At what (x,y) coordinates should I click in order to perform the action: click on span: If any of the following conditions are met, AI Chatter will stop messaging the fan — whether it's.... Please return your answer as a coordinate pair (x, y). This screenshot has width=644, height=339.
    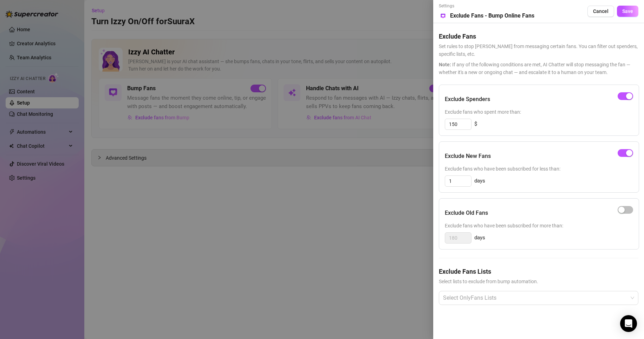
    Looking at the image, I should click on (539, 68).